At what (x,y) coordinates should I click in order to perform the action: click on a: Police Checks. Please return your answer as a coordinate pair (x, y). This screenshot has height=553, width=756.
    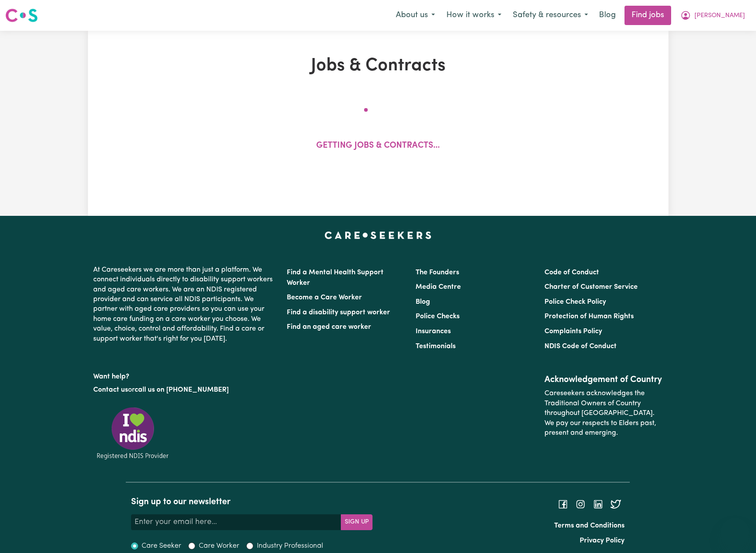
    Looking at the image, I should click on (437, 316).